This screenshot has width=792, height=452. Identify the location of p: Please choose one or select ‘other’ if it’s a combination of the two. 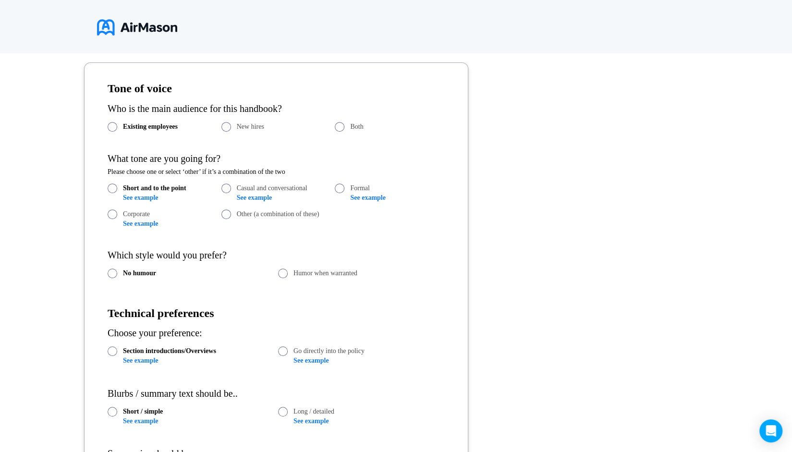
(276, 172).